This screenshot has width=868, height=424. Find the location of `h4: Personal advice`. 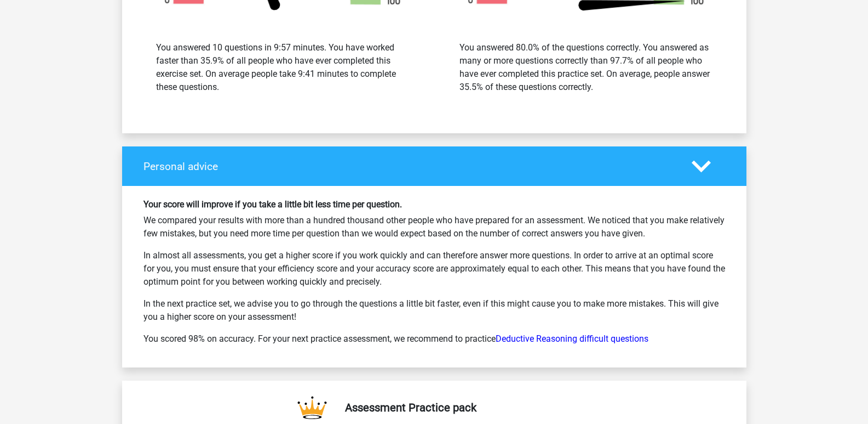

h4: Personal advice is located at coordinates (409, 166).